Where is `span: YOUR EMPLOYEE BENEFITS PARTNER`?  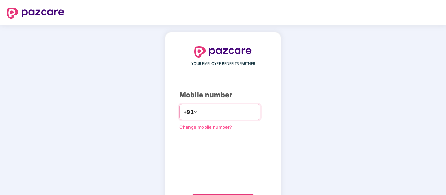 span: YOUR EMPLOYEE BENEFITS PARTNER is located at coordinates (223, 64).